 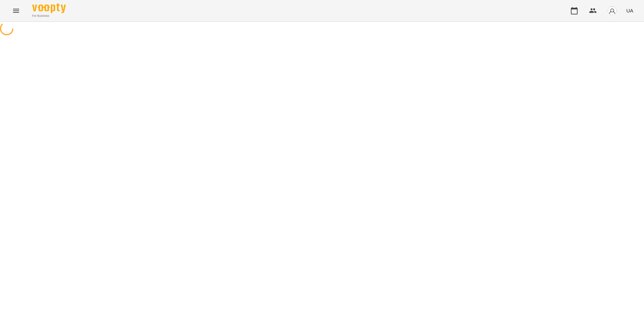 I want to click on span: For Business, so click(x=49, y=16).